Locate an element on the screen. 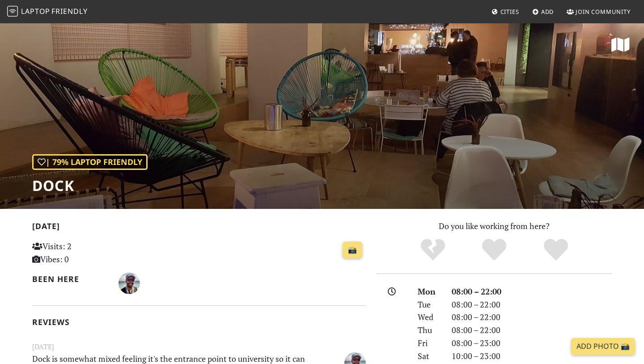  h2: Been here is located at coordinates (70, 279).